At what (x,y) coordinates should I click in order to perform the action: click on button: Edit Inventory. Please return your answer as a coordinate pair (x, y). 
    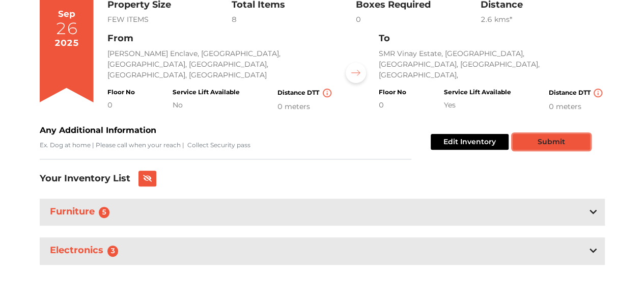
    Looking at the image, I should click on (470, 141).